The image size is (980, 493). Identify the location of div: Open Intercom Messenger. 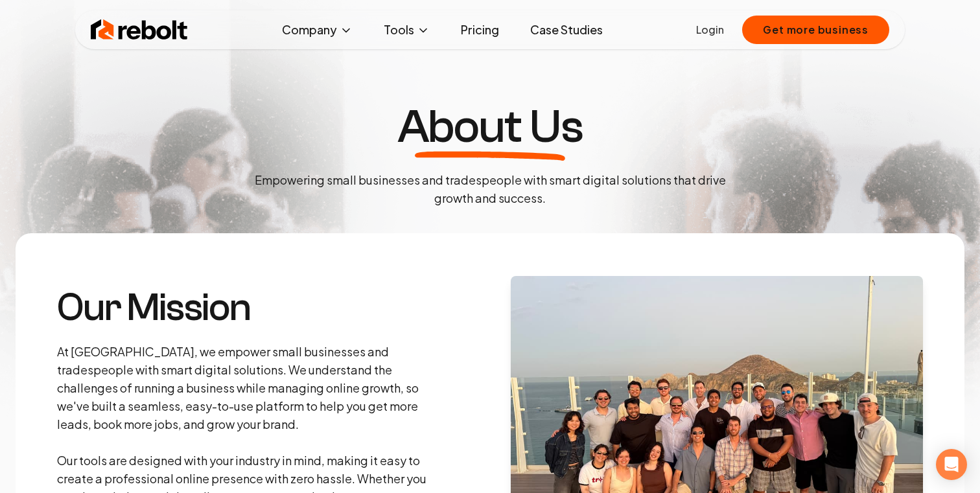
(951, 465).